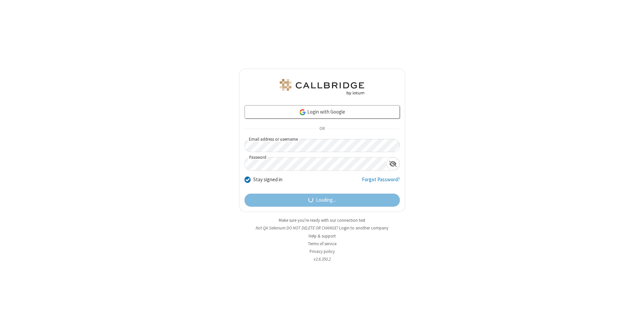 This screenshot has height=336, width=644. What do you see at coordinates (322, 235) in the screenshot?
I see `a: Help & support` at bounding box center [322, 235].